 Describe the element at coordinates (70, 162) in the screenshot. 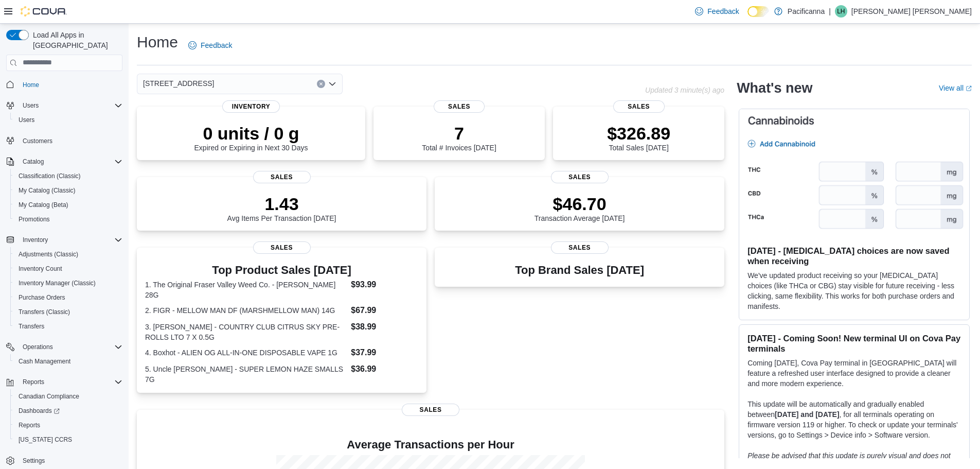

I see `span: Catalog` at that location.